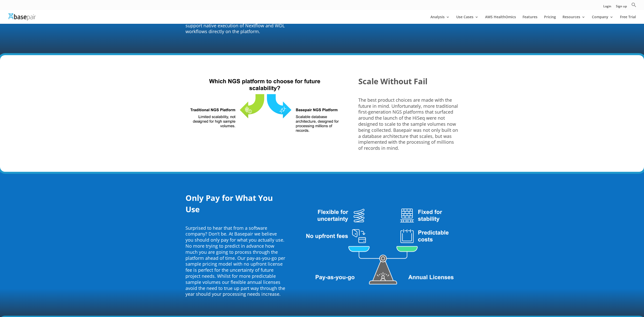  I want to click on img: Basepair, so click(22, 17).